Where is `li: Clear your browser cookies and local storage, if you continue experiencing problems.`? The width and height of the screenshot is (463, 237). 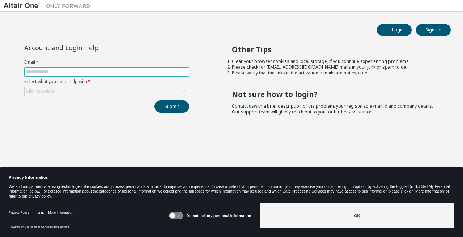 li: Clear your browser cookies and local storage, if you continue experiencing problems. is located at coordinates (335, 61).